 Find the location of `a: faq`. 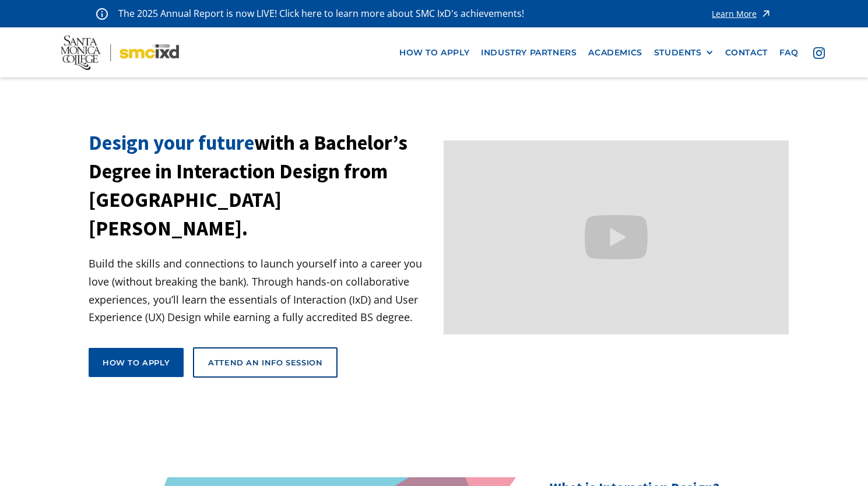

a: faq is located at coordinates (789, 53).